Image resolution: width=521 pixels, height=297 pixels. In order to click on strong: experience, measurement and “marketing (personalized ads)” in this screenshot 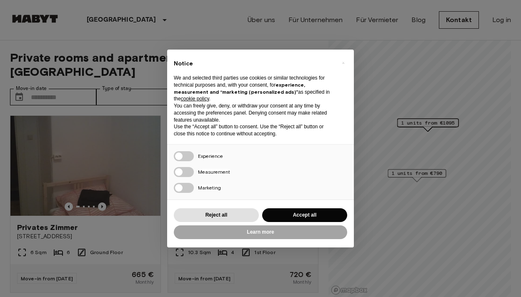, I will do `click(239, 88)`.